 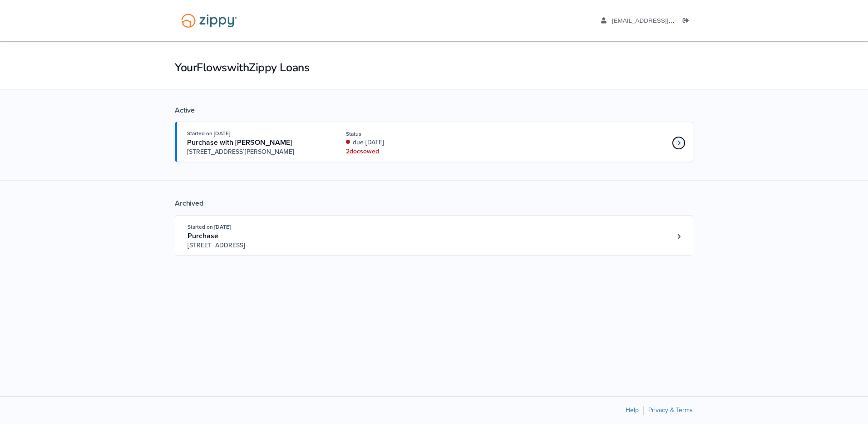 I want to click on a: edit profile, so click(x=659, y=22).